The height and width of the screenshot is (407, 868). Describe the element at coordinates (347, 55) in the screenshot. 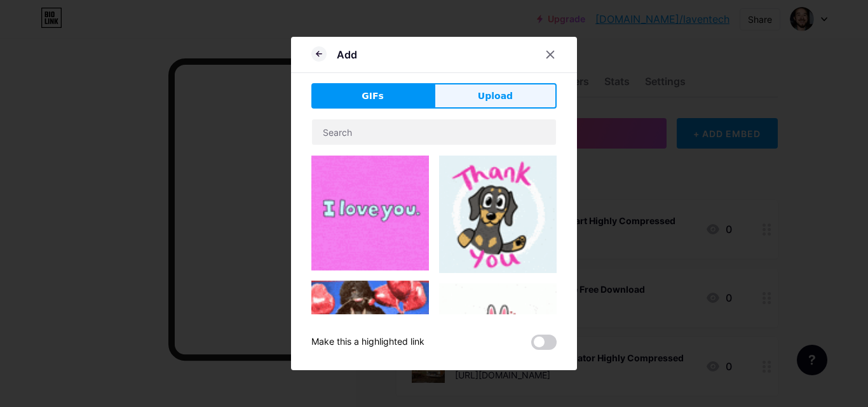

I see `div: Add` at that location.